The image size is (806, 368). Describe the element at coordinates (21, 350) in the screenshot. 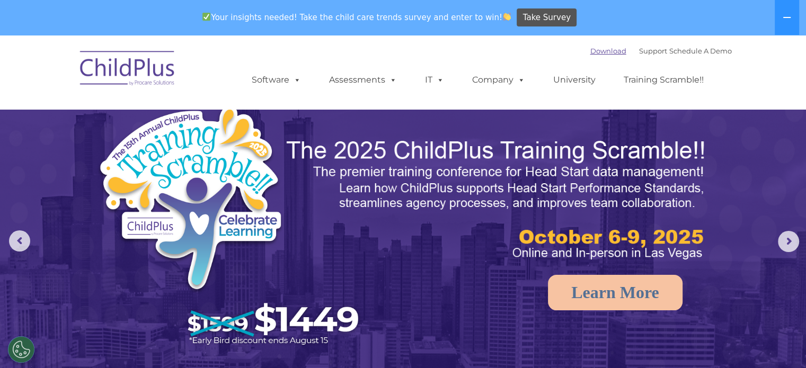

I see `button: Cookies Settings` at that location.